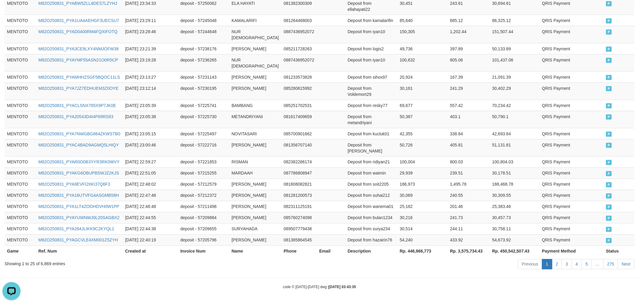 The image size is (639, 305). Describe the element at coordinates (79, 134) in the screenshot. I see `a: M82O250831_PYA7NWGBG864ZKWSTB0` at that location.